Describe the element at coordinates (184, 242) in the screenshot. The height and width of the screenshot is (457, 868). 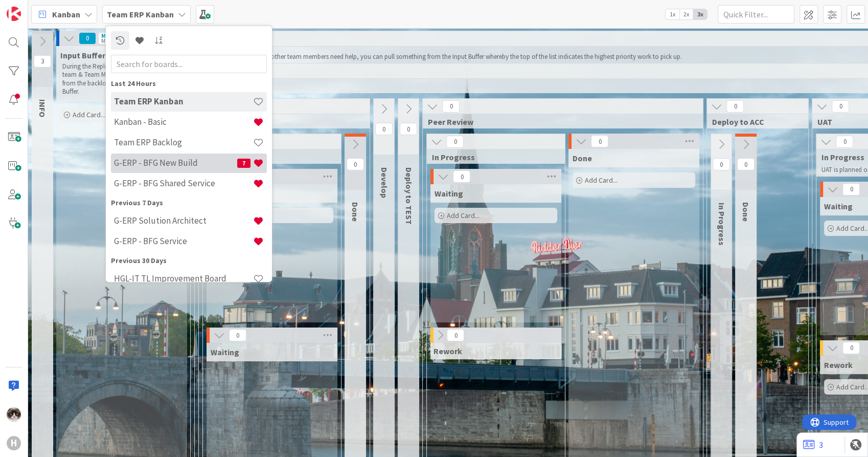
I see `h4: G-ERP - BFG Service` at that location.